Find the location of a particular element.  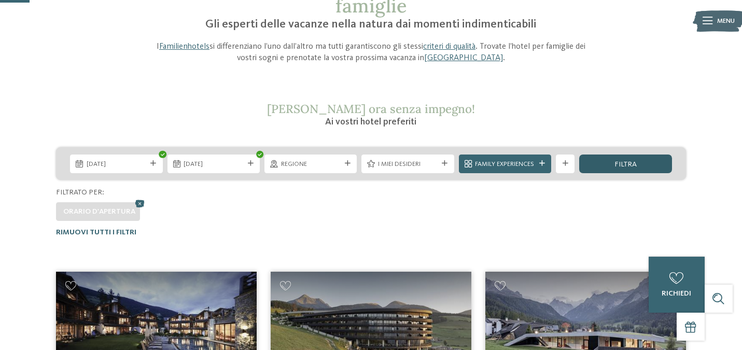

span: filtra is located at coordinates (625, 164).